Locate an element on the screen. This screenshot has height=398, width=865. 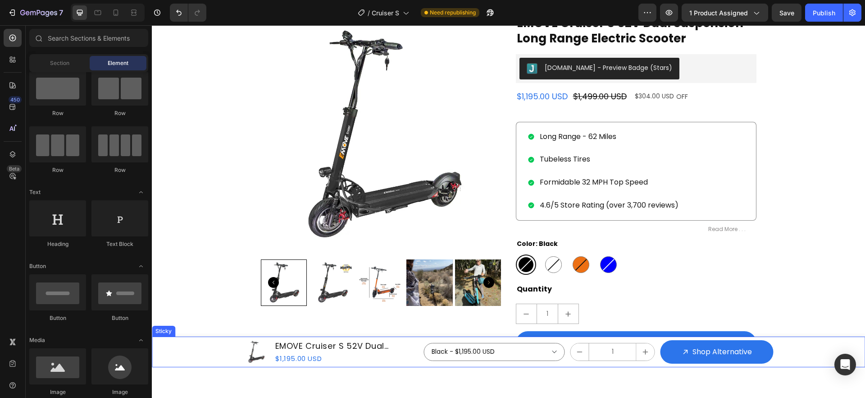
div: Sticky is located at coordinates (12, 306).